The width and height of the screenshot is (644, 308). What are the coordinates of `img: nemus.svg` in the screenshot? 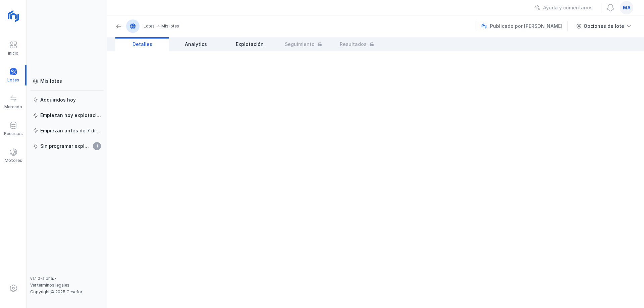 It's located at (484, 26).